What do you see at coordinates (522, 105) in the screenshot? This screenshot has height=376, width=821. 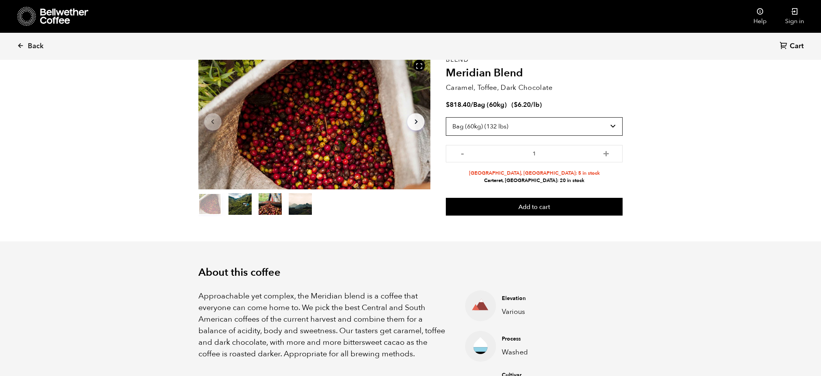 I see `bdi: 6.20` at bounding box center [522, 105].